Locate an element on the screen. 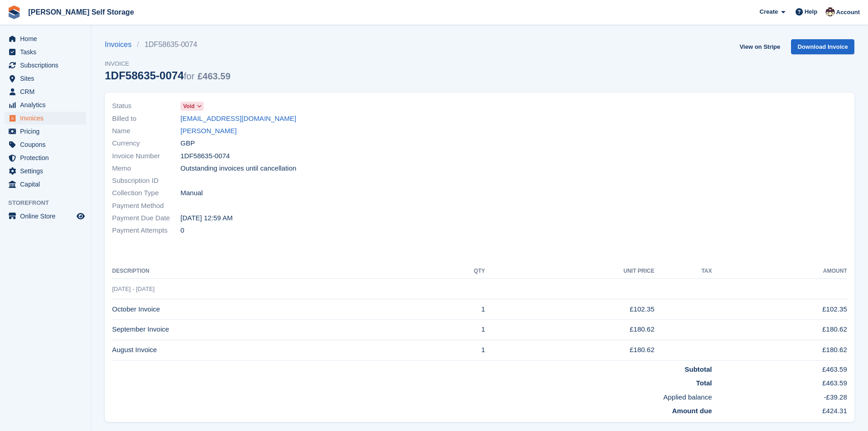 The height and width of the screenshot is (431, 868). td: August Invoice is located at coordinates (268, 350).